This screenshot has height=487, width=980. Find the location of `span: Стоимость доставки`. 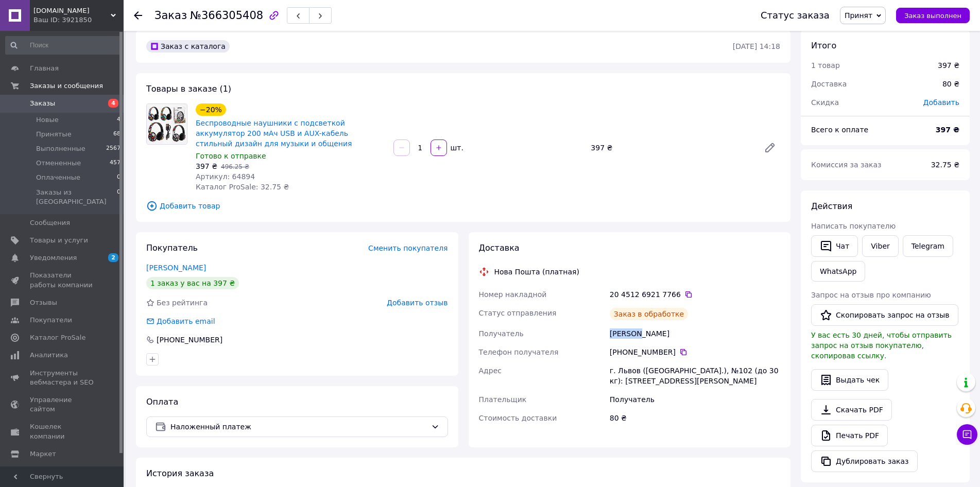

span: Стоимость доставки is located at coordinates (518, 419).